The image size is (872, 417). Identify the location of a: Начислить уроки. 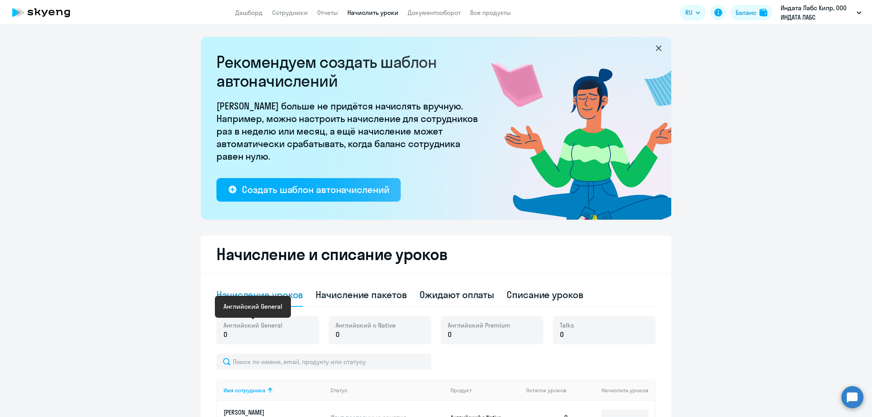
(373, 13).